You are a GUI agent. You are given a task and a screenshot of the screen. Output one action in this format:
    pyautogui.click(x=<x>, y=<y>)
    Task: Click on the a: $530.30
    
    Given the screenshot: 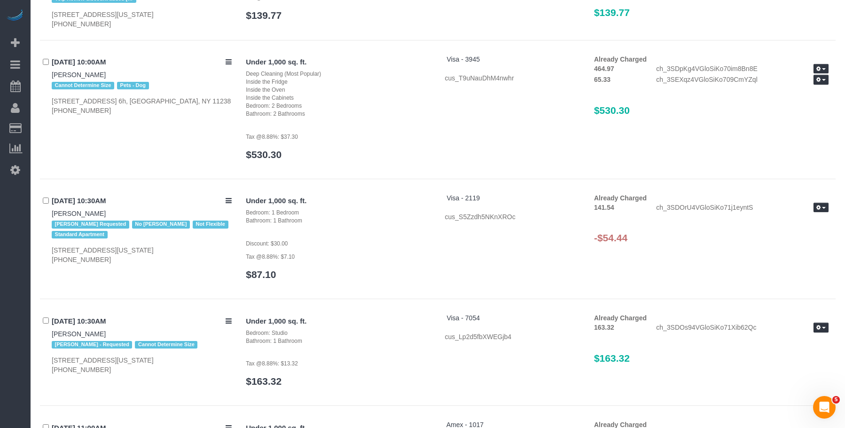 What is the action you would take?
    pyautogui.click(x=264, y=154)
    